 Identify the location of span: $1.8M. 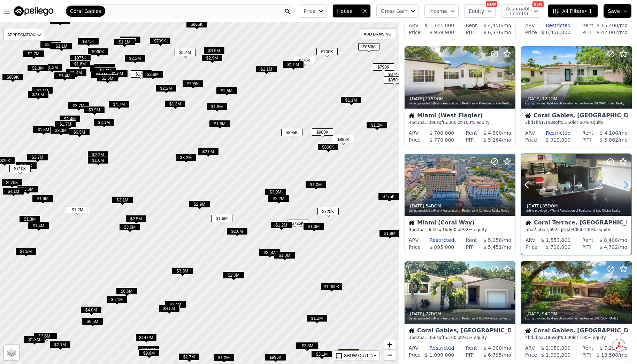
(43, 130).